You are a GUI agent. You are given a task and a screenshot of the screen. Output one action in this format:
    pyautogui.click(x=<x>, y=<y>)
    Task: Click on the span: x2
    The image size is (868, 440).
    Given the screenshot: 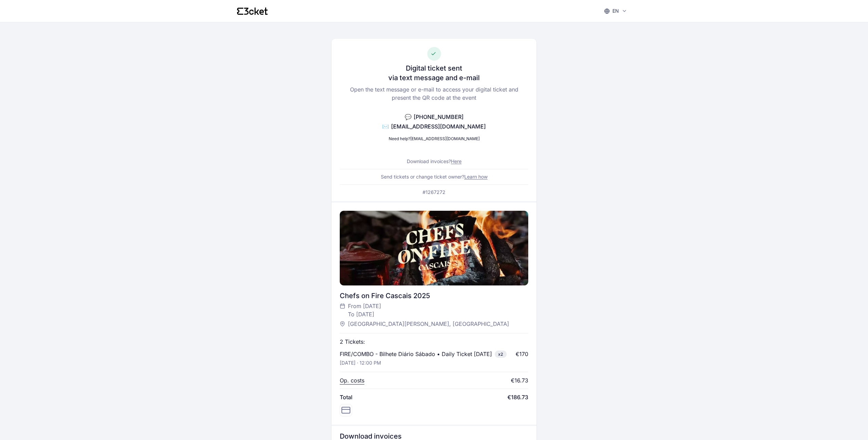 What is the action you would take?
    pyautogui.click(x=501, y=354)
    